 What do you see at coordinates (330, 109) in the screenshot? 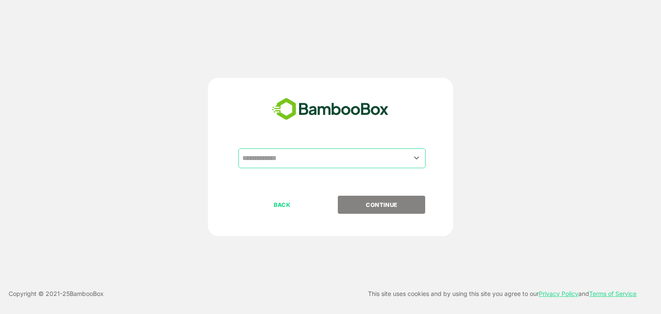
I see `img: bamboobox` at bounding box center [330, 109].